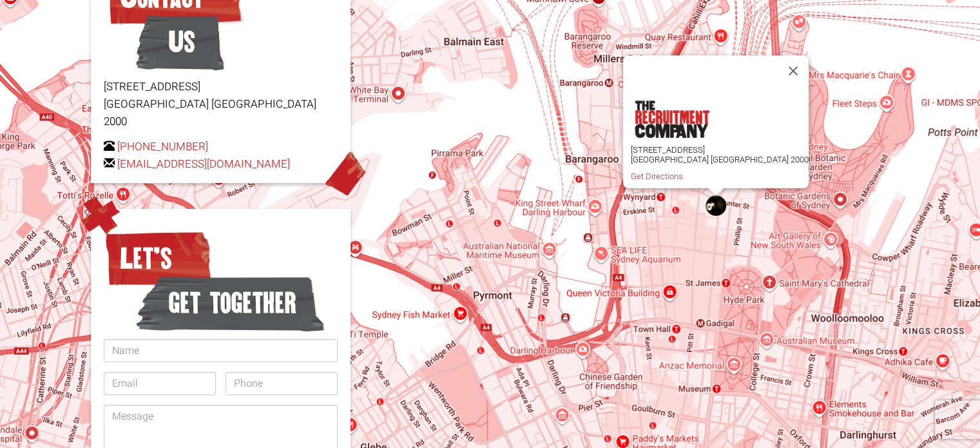 The image size is (980, 448). Describe the element at coordinates (160, 383) in the screenshot. I see `input: Email` at that location.